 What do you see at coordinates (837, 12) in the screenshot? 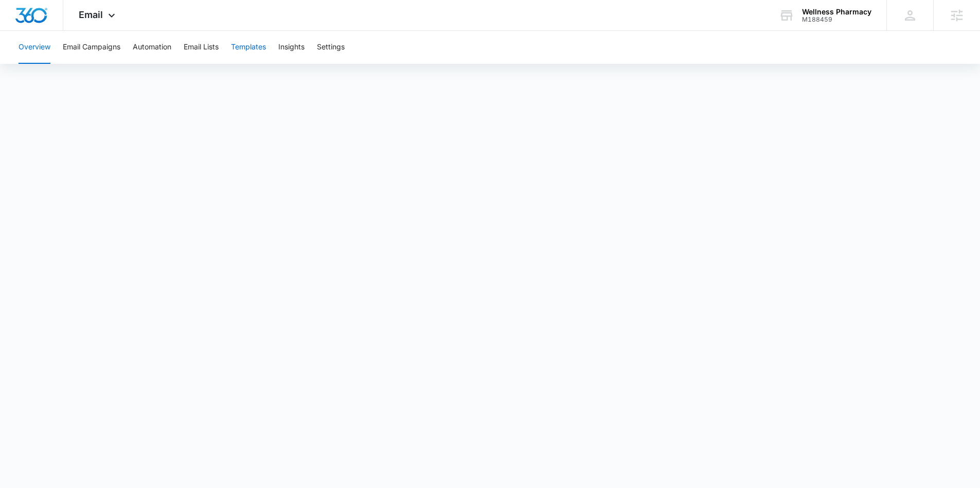
I see `div: account name` at bounding box center [837, 12].